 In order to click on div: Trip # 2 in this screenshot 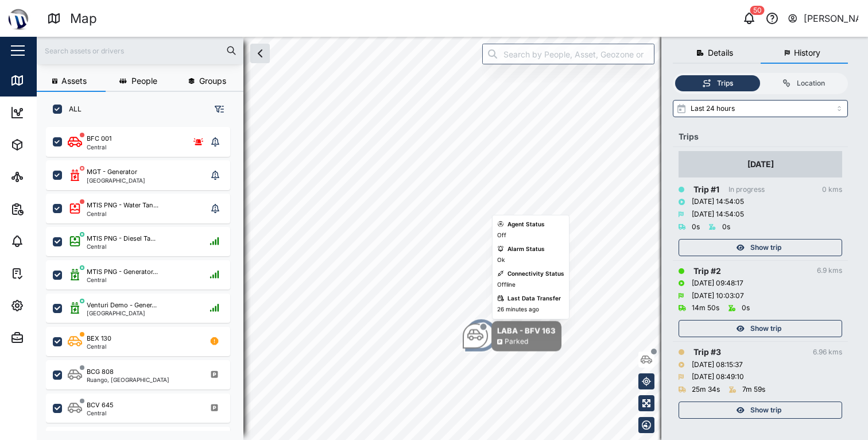, I will do `click(707, 271)`.